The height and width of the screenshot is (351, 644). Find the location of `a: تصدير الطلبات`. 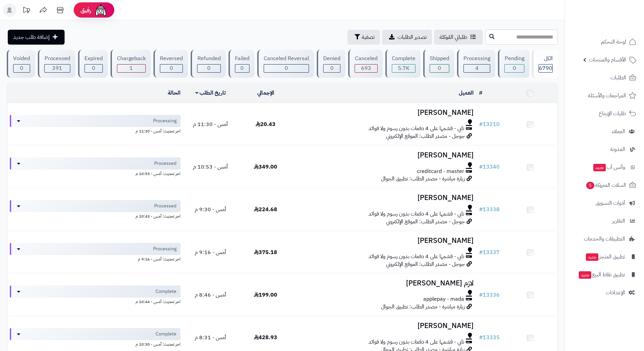

a: تصدير الطلبات is located at coordinates (407, 37).